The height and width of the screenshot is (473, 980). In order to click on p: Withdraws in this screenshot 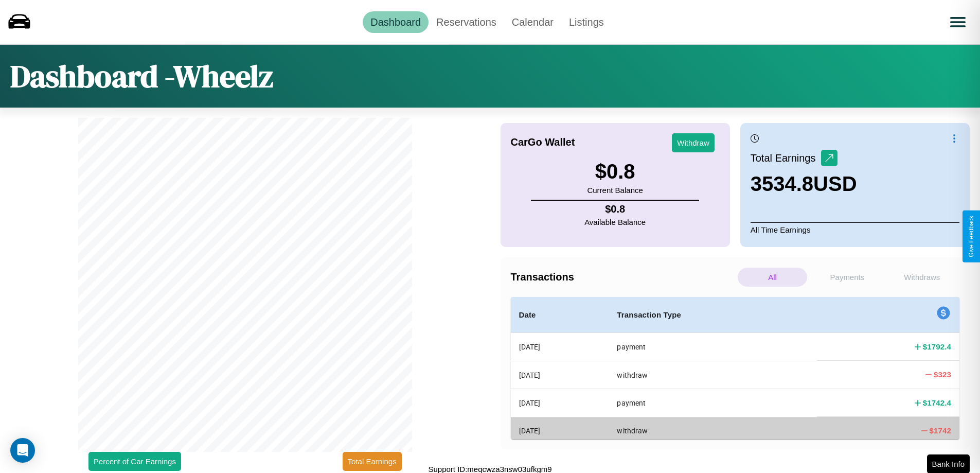, I will do `click(922, 277)`.